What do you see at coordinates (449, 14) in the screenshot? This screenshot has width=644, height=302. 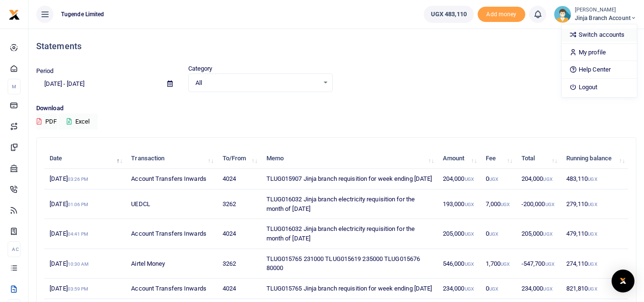 I see `li: Wallet ballance` at bounding box center [449, 14].